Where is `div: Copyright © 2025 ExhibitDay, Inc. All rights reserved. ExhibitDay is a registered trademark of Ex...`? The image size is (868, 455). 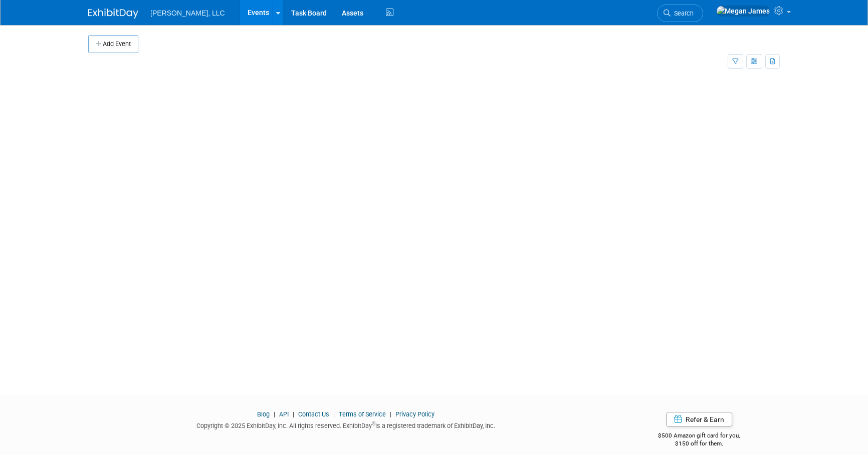 div: Copyright © 2025 ExhibitDay, Inc. All rights reserved. ExhibitDay is a registered trademark of Ex... is located at coordinates (346, 425).